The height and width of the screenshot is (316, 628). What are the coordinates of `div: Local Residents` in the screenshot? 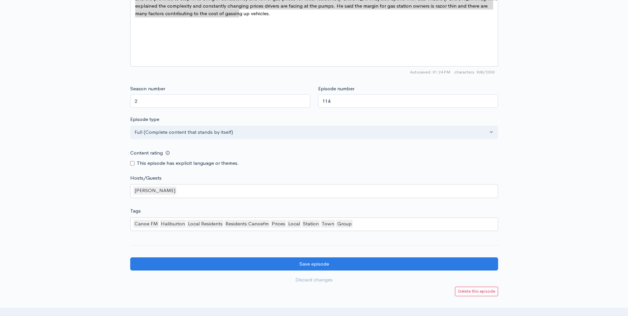 It's located at (205, 224).